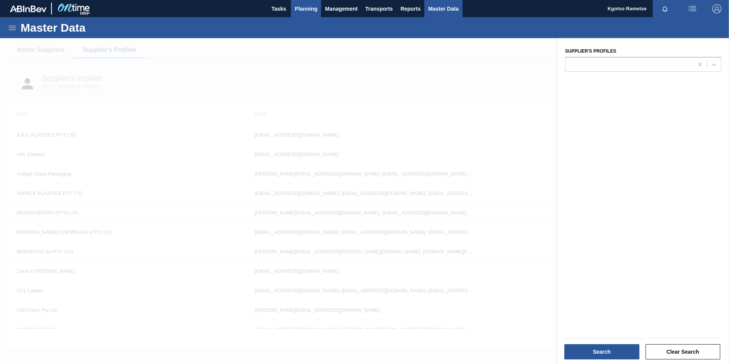 Image resolution: width=729 pixels, height=364 pixels. I want to click on span: Master Data, so click(443, 9).